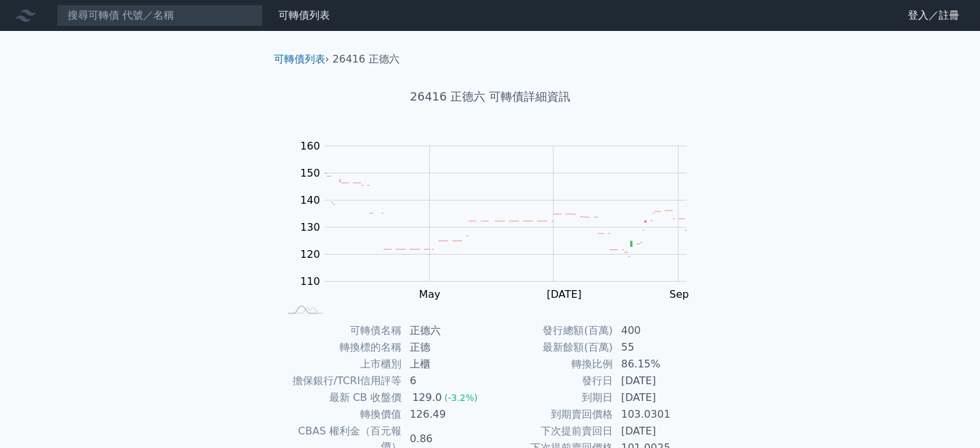 Image resolution: width=980 pixels, height=448 pixels. What do you see at coordinates (340, 414) in the screenshot?
I see `td: 轉換價值` at bounding box center [340, 414].